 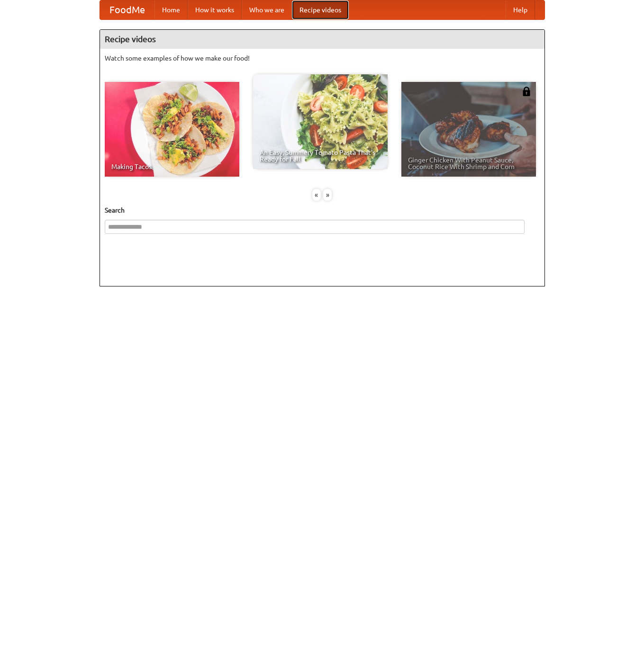 I want to click on a: Making Tacos, so click(x=172, y=129).